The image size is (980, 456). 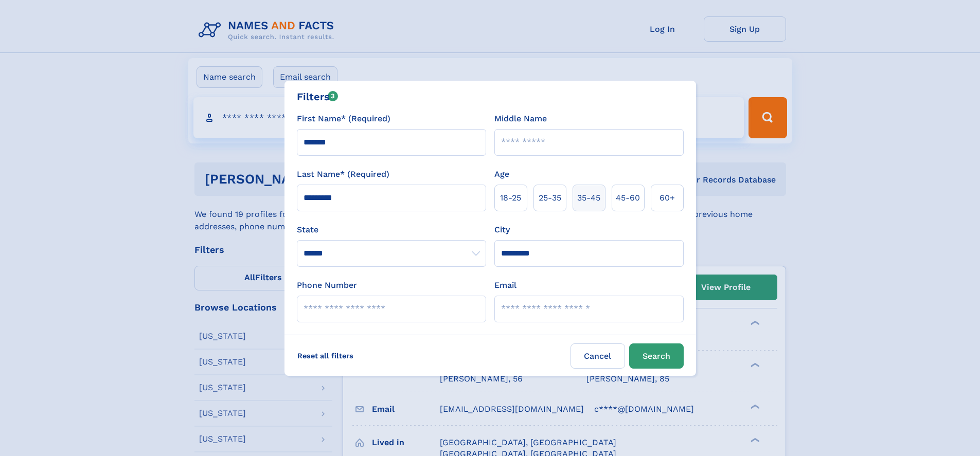 What do you see at coordinates (502, 174) in the screenshot?
I see `label: Age` at bounding box center [502, 174].